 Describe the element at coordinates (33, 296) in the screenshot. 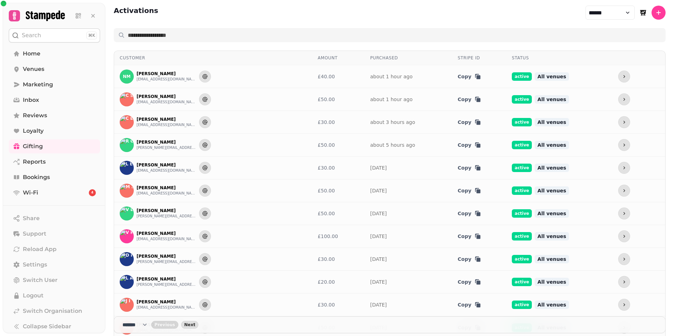

I see `span: Logout` at that location.